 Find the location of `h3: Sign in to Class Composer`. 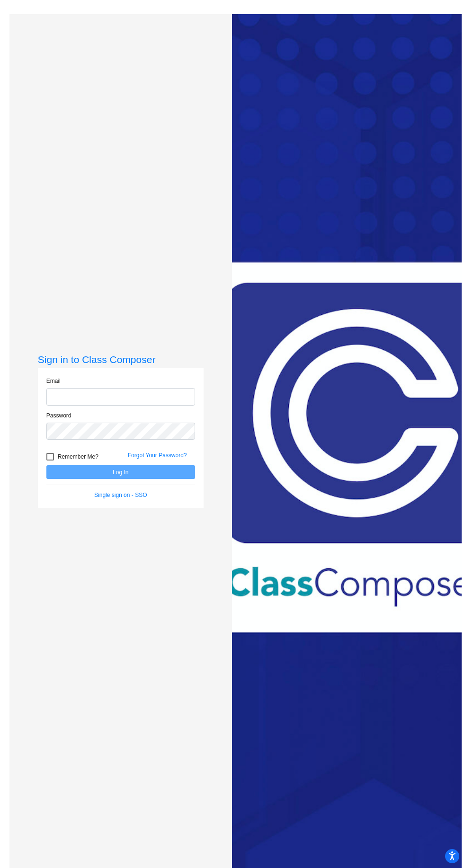

h3: Sign in to Class Composer is located at coordinates (121, 359).